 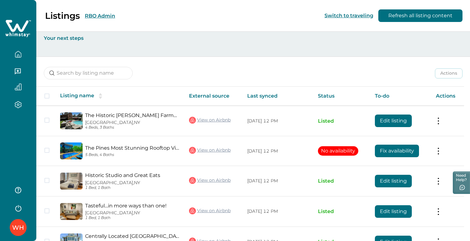 What do you see at coordinates (88, 73) in the screenshot?
I see `input: Search by listing name` at bounding box center [88, 73].